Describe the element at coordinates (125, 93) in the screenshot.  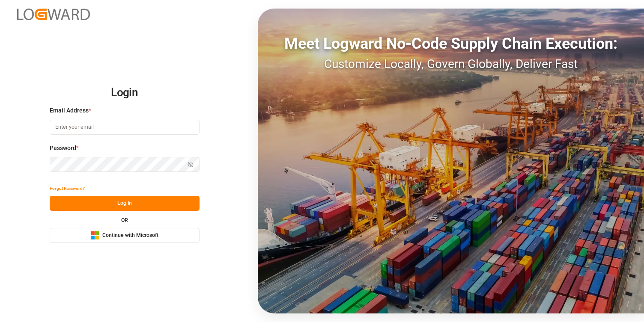
I see `h2: Login` at that location.